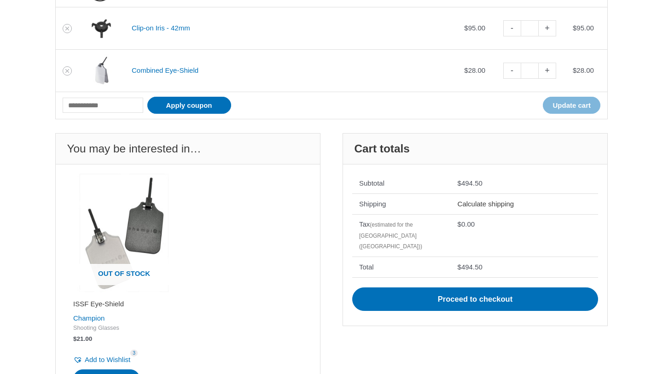  What do you see at coordinates (102, 70) in the screenshot?
I see `img: Combined Eye-Shield` at bounding box center [102, 70].